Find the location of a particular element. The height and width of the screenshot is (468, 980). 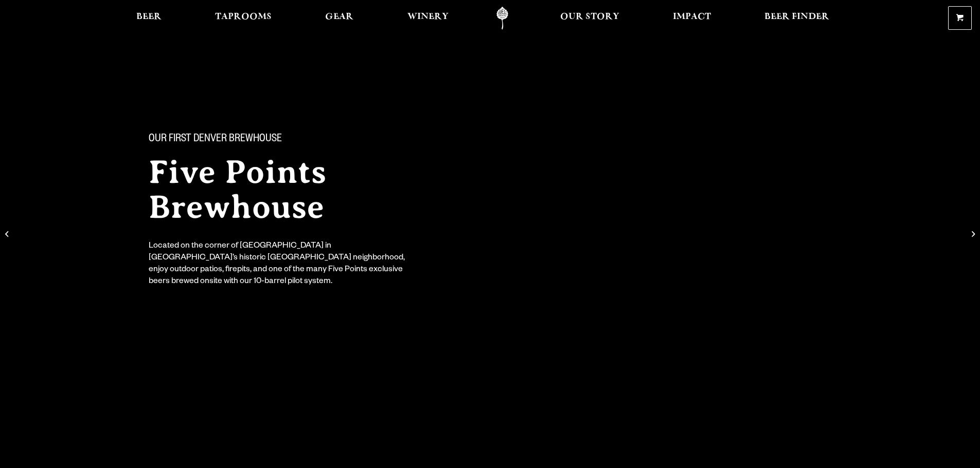

span: Our First Denver Brewhouse is located at coordinates (215, 140).